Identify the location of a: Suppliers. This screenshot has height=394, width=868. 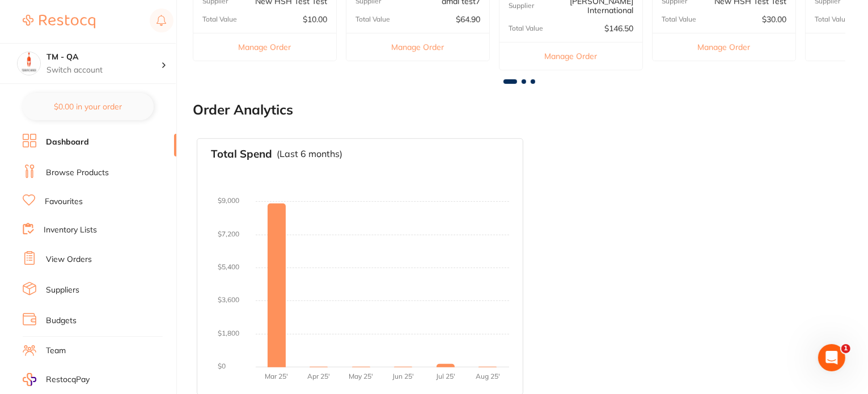
(62, 290).